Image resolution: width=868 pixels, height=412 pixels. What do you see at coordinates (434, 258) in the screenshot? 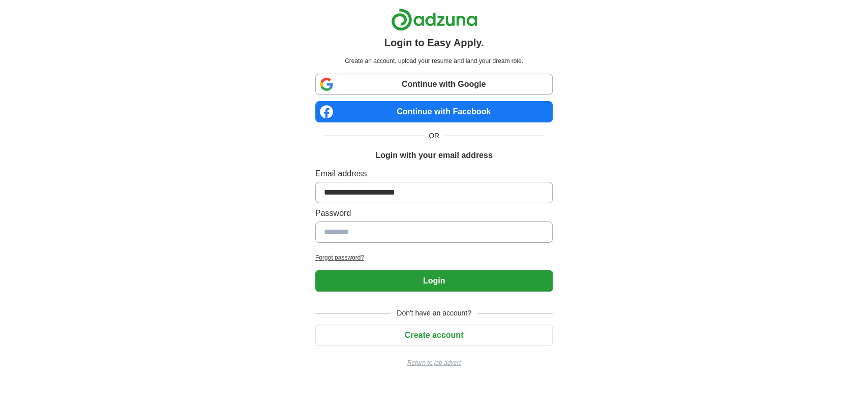
I see `h2: Forgot password?` at bounding box center [434, 258].